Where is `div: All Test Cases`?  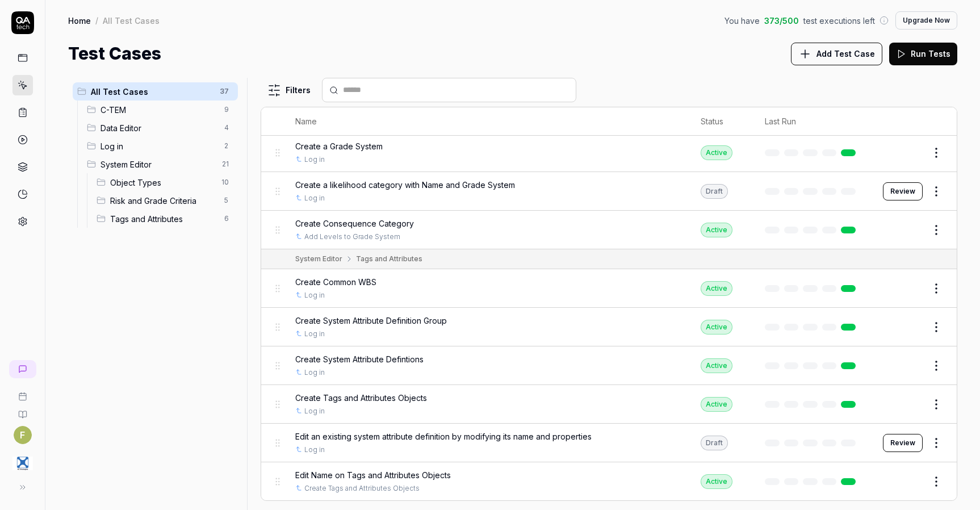 div: All Test Cases is located at coordinates (131, 21).